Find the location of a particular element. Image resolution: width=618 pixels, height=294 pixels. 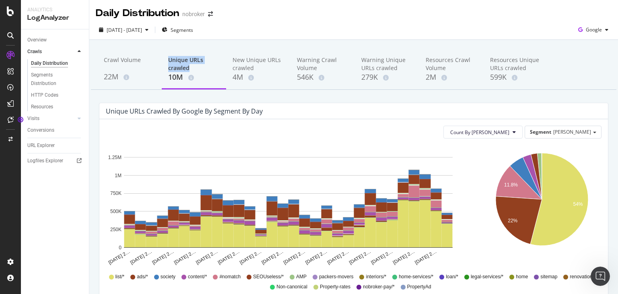

span: Google is located at coordinates (594, 29).